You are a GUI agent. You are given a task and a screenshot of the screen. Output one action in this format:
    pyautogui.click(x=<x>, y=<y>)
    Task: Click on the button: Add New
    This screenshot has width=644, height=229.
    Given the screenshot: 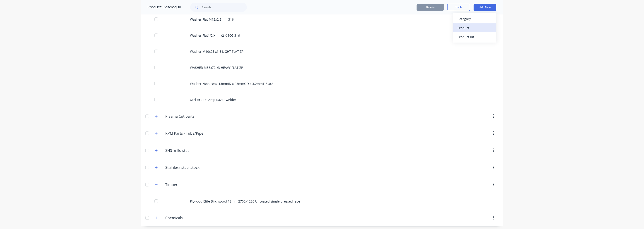 What is the action you would take?
    pyautogui.click(x=485, y=7)
    